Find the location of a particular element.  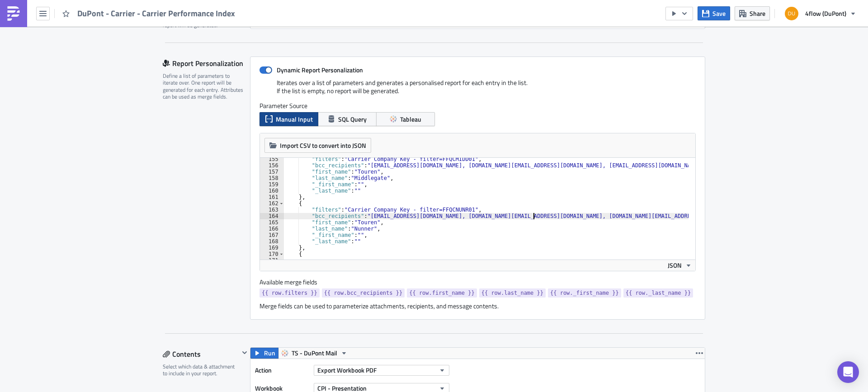

body: Rich Text Area. Press ALT-0 for help. is located at coordinates (218, 40).